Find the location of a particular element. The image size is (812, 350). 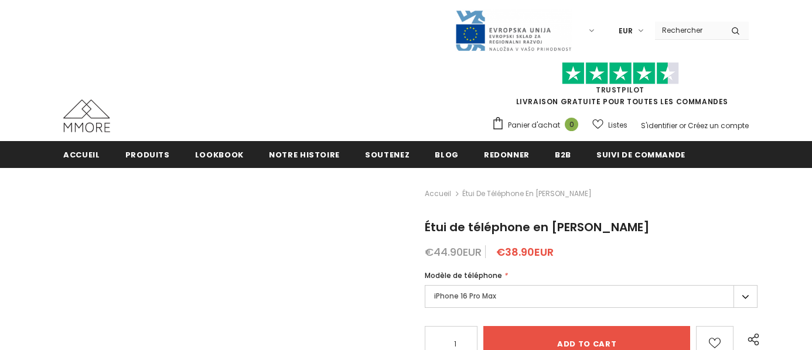

a: Créez un compte is located at coordinates (718, 125).